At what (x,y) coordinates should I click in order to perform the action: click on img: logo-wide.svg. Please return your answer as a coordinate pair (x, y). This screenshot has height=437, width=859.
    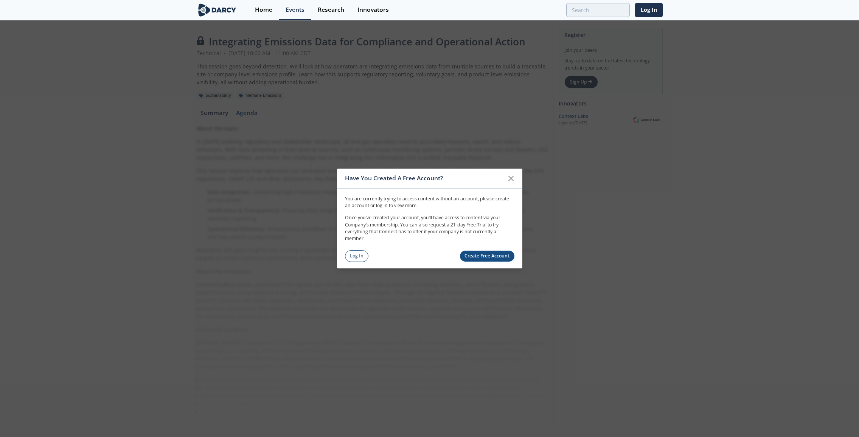
    Looking at the image, I should click on (217, 10).